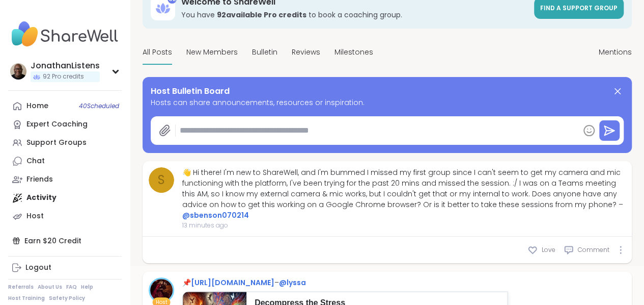 This screenshot has width=644, height=305. I want to click on span: 13 minutes ago, so click(404, 225).